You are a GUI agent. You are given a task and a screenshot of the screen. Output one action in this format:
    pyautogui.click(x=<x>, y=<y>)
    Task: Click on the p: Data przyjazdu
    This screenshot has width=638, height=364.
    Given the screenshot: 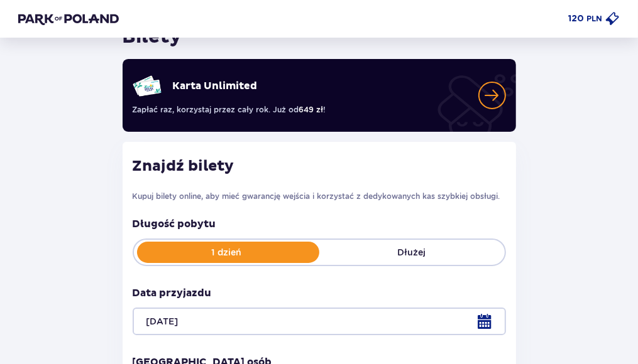 What is the action you would take?
    pyautogui.click(x=172, y=293)
    